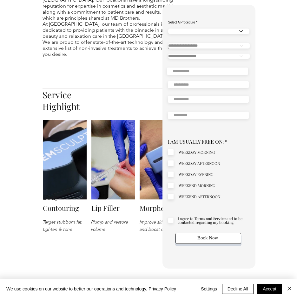  What do you see at coordinates (63, 226) in the screenshot?
I see `em: Target stubborn fat, tighten & tone` at bounding box center [63, 226].